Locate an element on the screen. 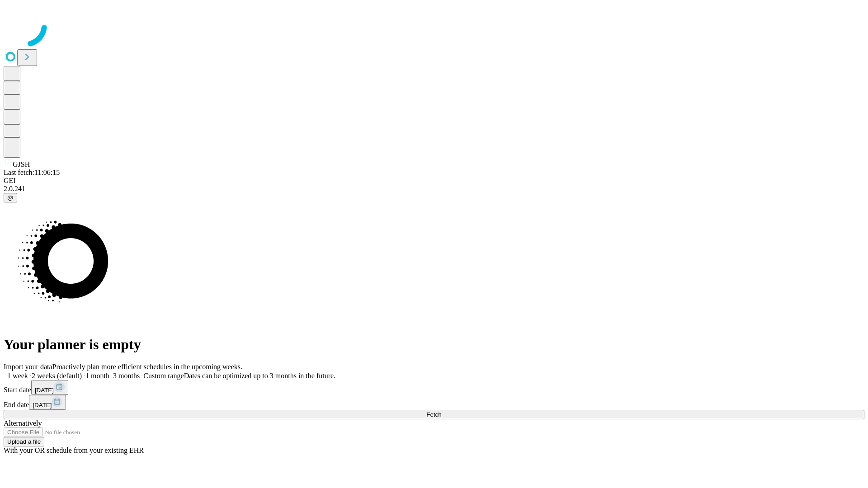 This screenshot has width=868, height=488. button: Upload a file is located at coordinates (24, 441).